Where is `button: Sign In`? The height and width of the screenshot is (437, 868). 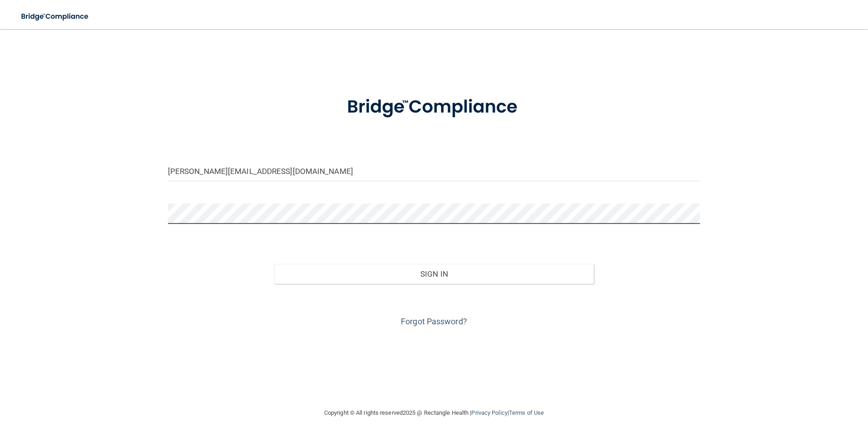
button: Sign In is located at coordinates (434, 274).